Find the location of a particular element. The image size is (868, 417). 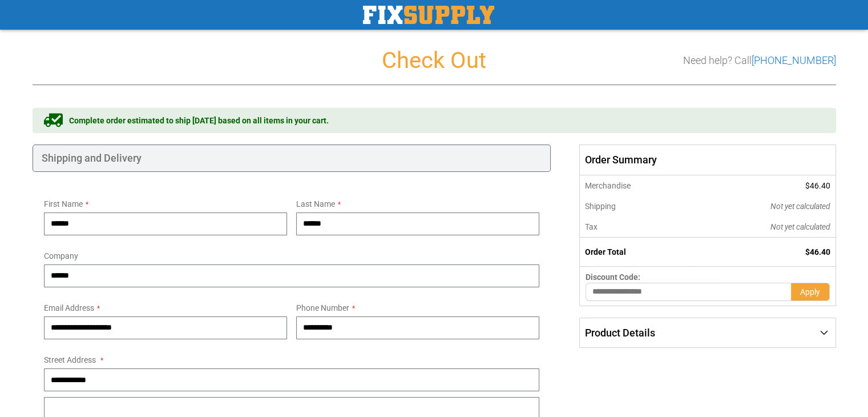

h3: Need help? Call is located at coordinates (759, 61).